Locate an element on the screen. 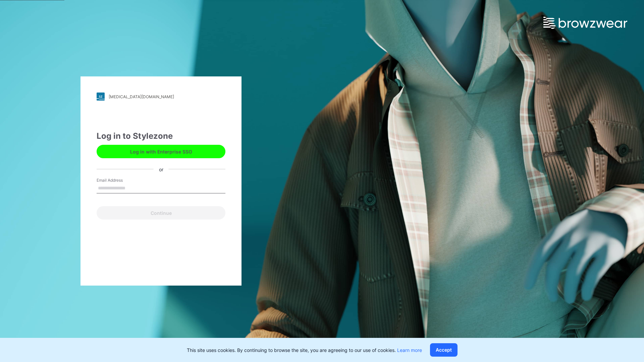 This screenshot has height=362, width=644. button: Accept is located at coordinates (444, 350).